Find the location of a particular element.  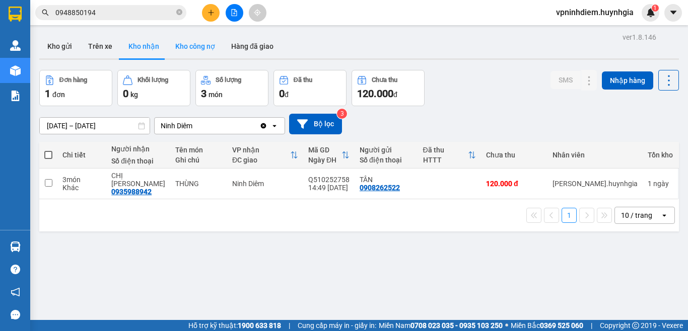

input: Selected Ninh Diêm. is located at coordinates (194, 126).